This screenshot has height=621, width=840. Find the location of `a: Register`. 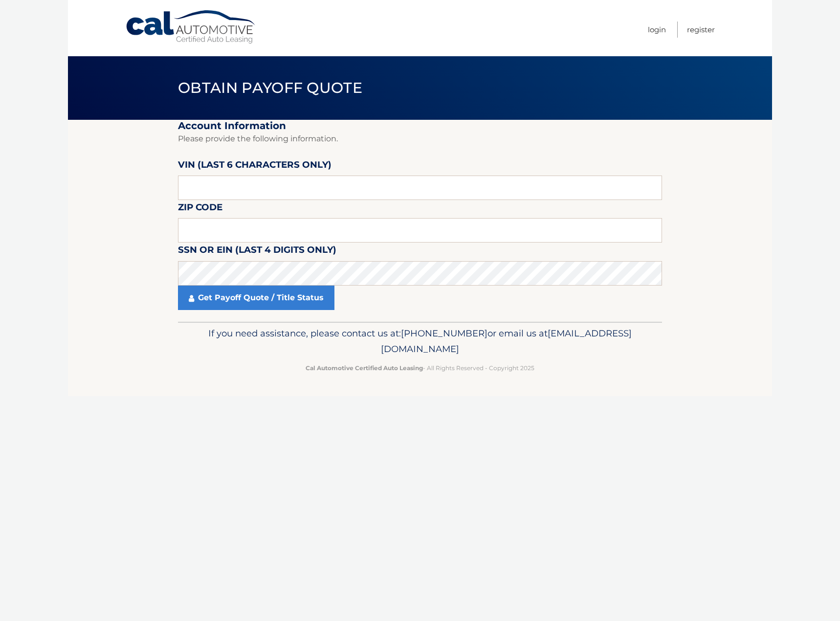

a: Register is located at coordinates (701, 29).